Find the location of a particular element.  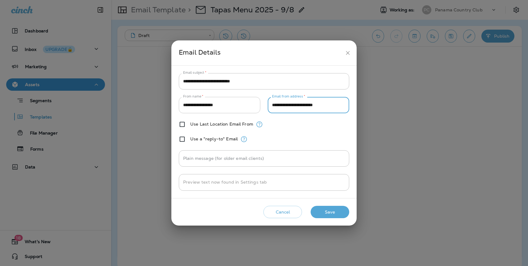

button: close is located at coordinates (348, 53).